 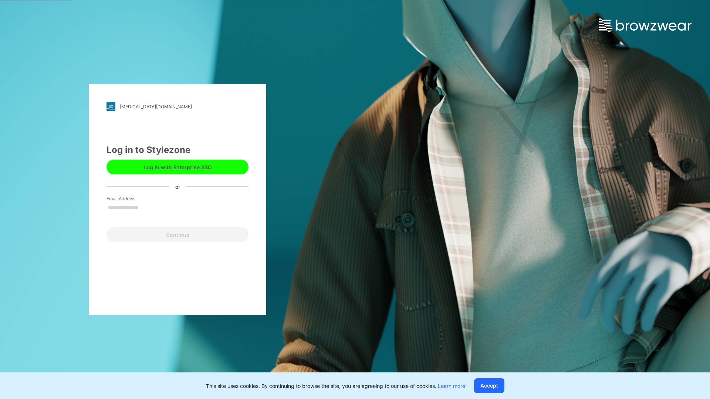 What do you see at coordinates (177, 167) in the screenshot?
I see `button: Log in with Enterprise SSO` at bounding box center [177, 167].